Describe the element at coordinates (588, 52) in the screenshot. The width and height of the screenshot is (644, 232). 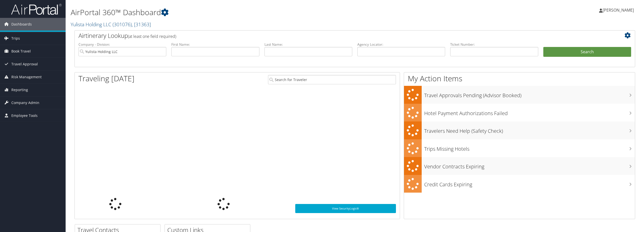
I see `button: Search` at that location.